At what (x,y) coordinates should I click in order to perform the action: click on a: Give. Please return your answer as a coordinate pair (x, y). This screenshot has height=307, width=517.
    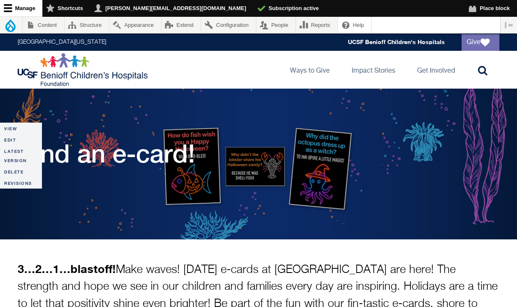
    Looking at the image, I should click on (481, 42).